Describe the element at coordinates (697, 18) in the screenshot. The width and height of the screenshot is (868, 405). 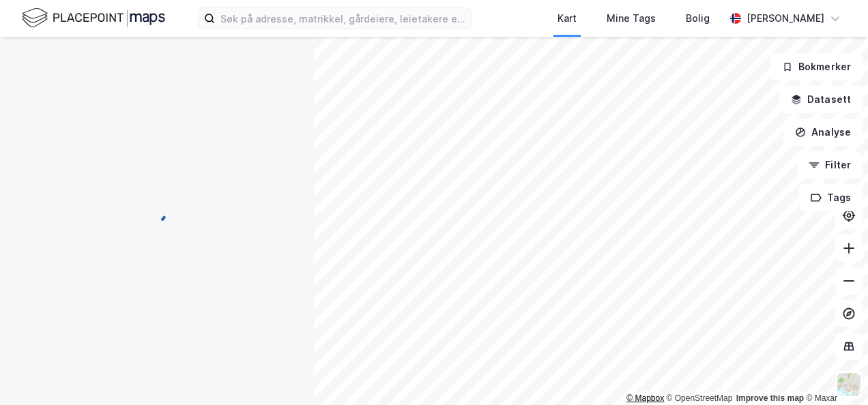
I see `div: Bolig` at that location.